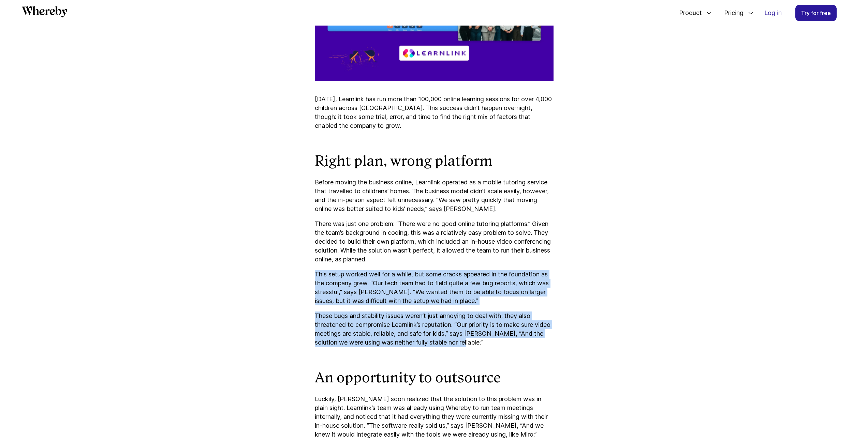  What do you see at coordinates (773, 13) in the screenshot?
I see `a: Log in` at bounding box center [773, 13].